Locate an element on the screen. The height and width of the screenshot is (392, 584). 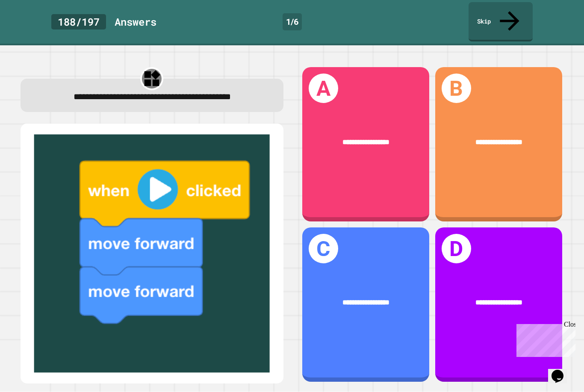
div: Chat with us now!Close is located at coordinates (31, 29).